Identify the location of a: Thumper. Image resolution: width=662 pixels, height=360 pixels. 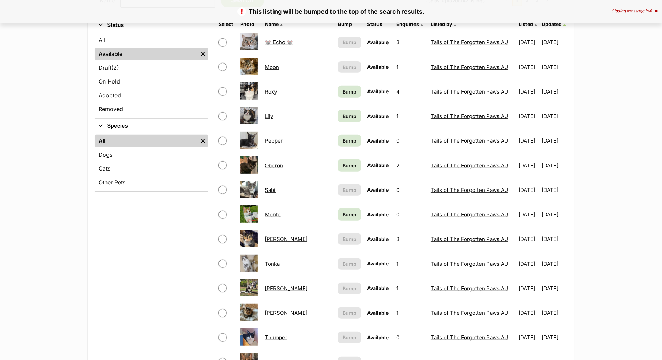
(276, 338).